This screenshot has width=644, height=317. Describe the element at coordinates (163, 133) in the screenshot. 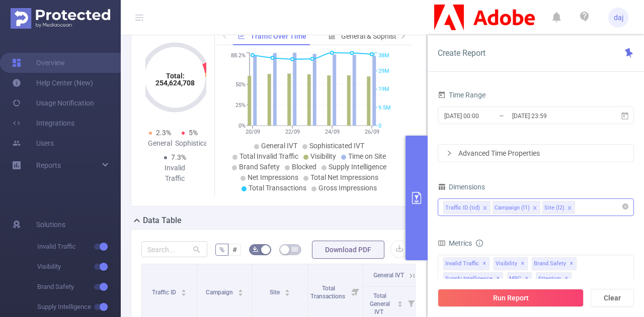

I see `span: 2.3%` at that location.